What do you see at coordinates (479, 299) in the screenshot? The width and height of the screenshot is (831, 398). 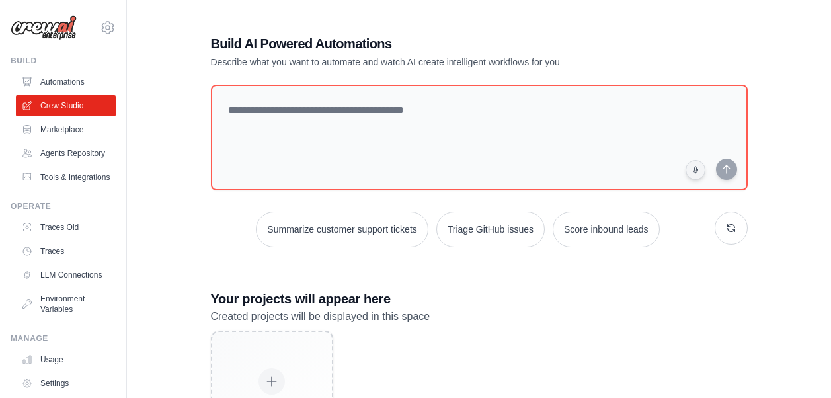 I see `h3: Your projects will appear here` at bounding box center [479, 299].